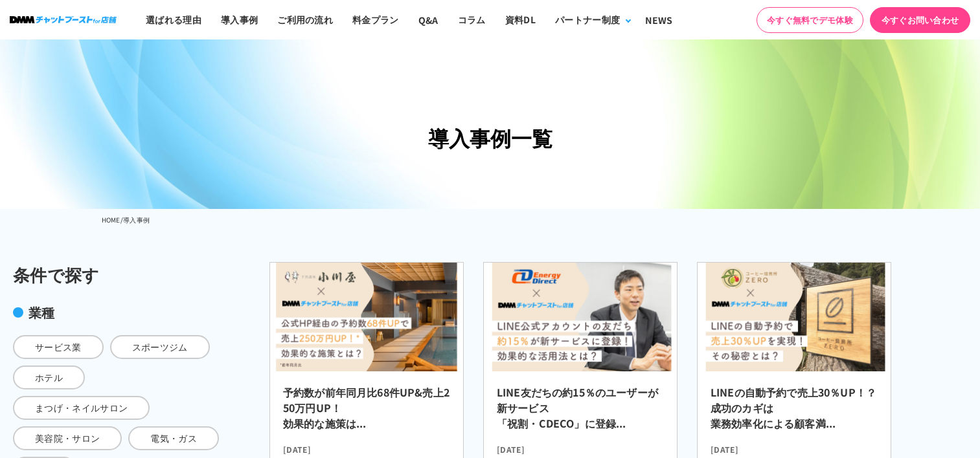 The image size is (980, 458). Describe the element at coordinates (111, 219) in the screenshot. I see `span: HOME` at that location.